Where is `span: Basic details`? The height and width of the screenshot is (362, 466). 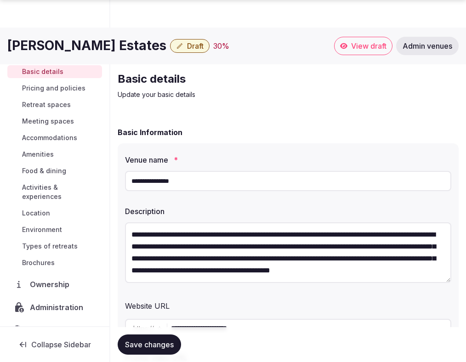 span: Basic details is located at coordinates (43, 72).